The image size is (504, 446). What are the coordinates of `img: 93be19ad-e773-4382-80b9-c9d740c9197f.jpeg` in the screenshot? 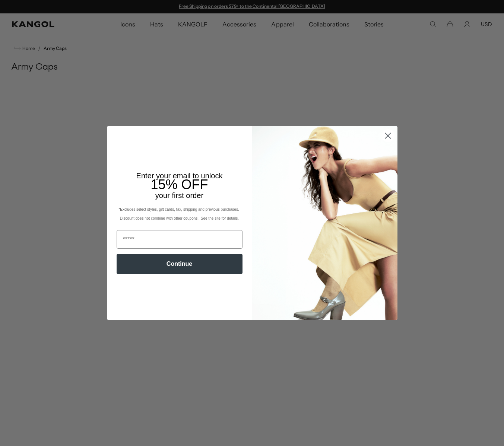 It's located at (325, 223).